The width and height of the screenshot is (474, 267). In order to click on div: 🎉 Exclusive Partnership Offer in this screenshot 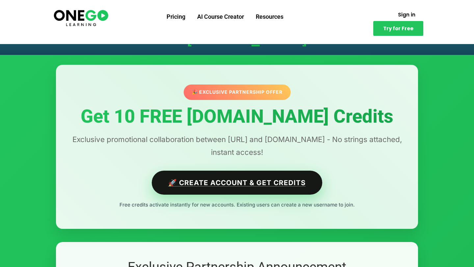, I will do `click(237, 92)`.